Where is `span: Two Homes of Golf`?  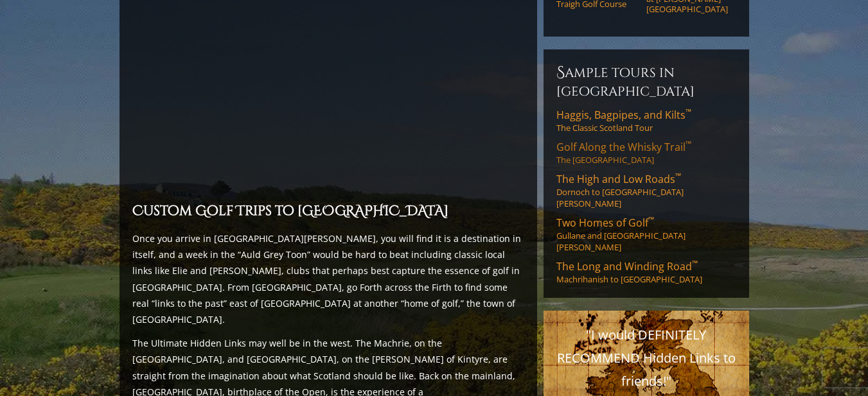 span: Two Homes of Golf is located at coordinates (606, 223).